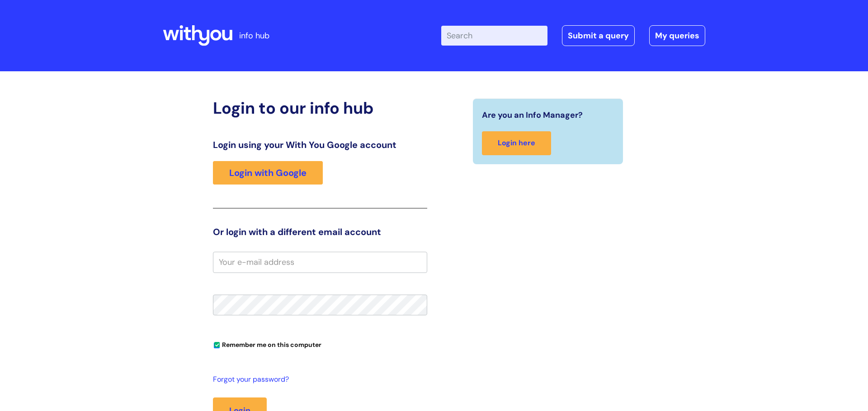 This screenshot has height=411, width=868. What do you see at coordinates (598, 36) in the screenshot?
I see `a: Submit a query` at bounding box center [598, 36].